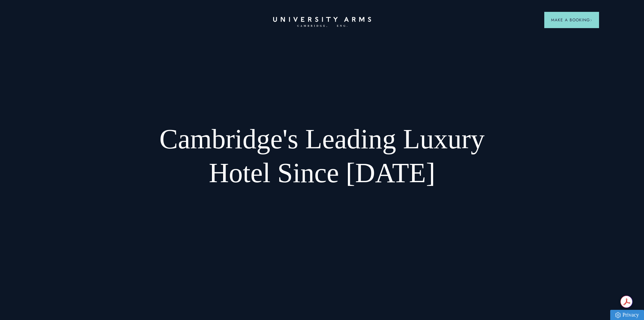 The image size is (644, 320). Describe the element at coordinates (591, 20) in the screenshot. I see `img: Arrow icon` at that location.